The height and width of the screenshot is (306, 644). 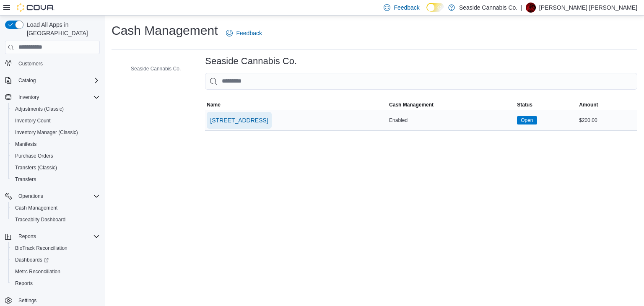 I want to click on button: Inventory Count, so click(x=56, y=121).